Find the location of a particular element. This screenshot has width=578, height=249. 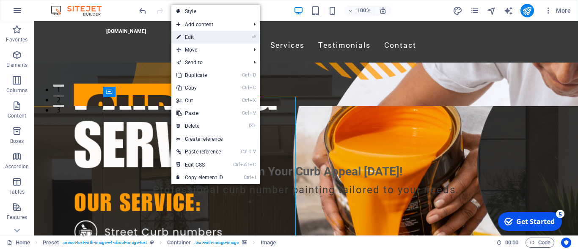

h6: 100% is located at coordinates (364, 11).